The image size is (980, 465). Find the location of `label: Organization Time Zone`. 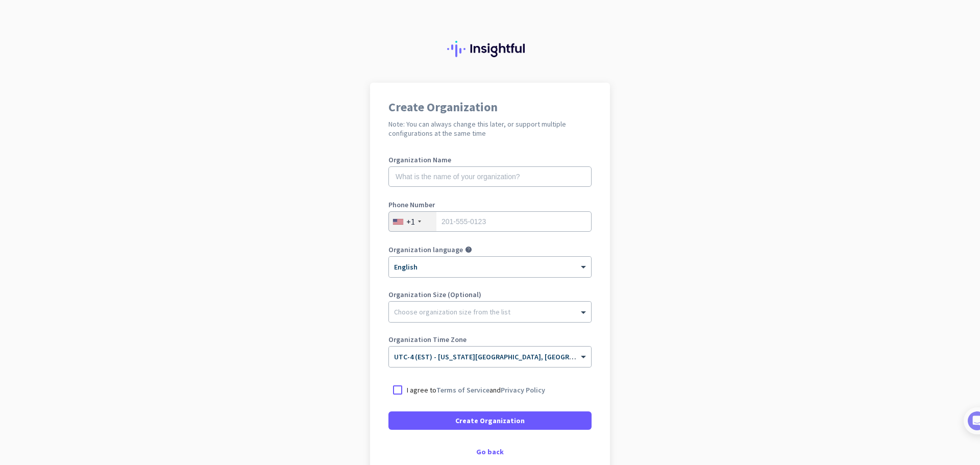

label: Organization Time Zone is located at coordinates (490, 339).